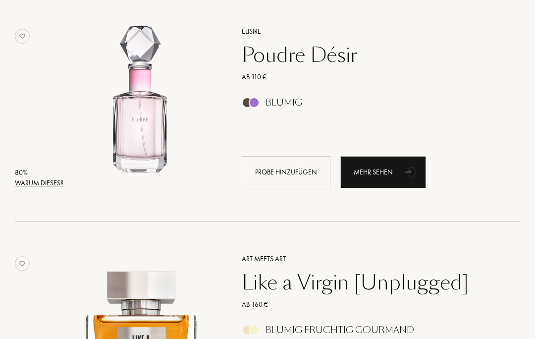 This screenshot has height=339, width=535. What do you see at coordinates (141, 103) in the screenshot?
I see `img: Poudre Désir Élisire` at bounding box center [141, 103].